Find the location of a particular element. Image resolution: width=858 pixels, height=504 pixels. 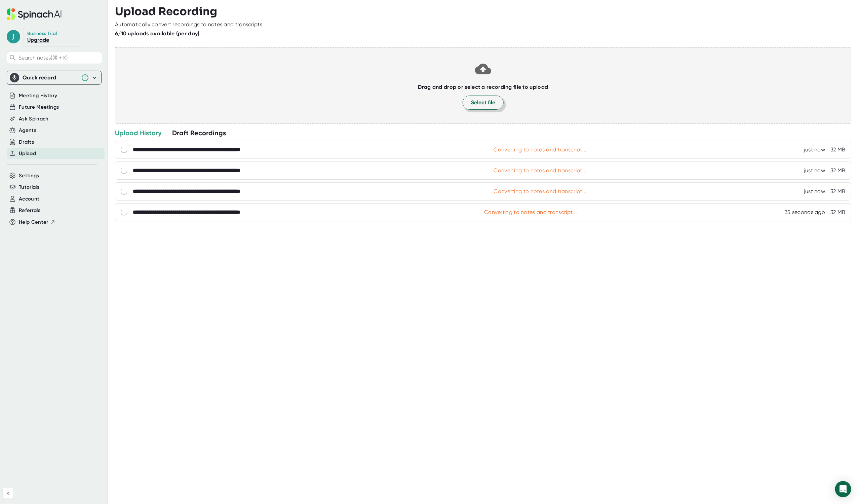

button: Ask Spinach is located at coordinates (34, 119).